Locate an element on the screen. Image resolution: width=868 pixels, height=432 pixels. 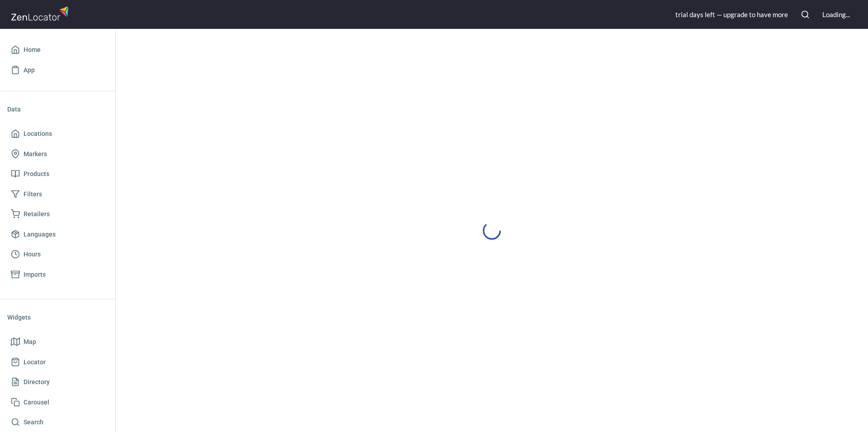
span: Search is located at coordinates (33, 423).